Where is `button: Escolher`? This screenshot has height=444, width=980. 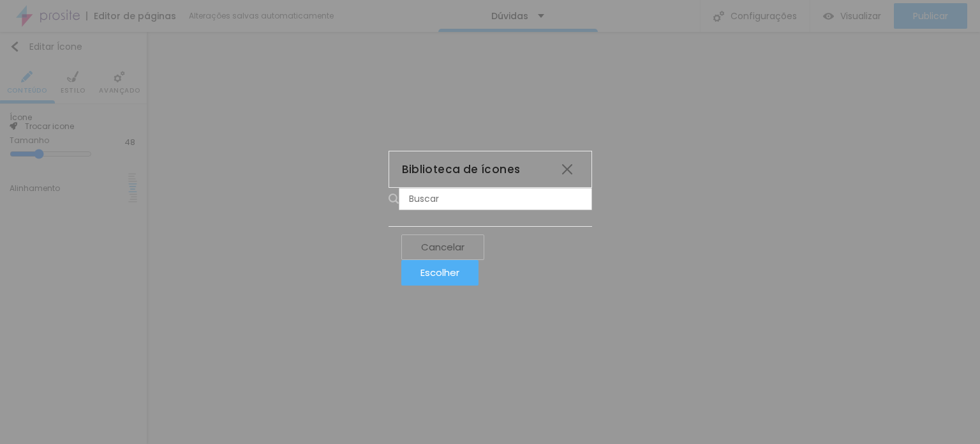 button: Escolher is located at coordinates (440, 273).